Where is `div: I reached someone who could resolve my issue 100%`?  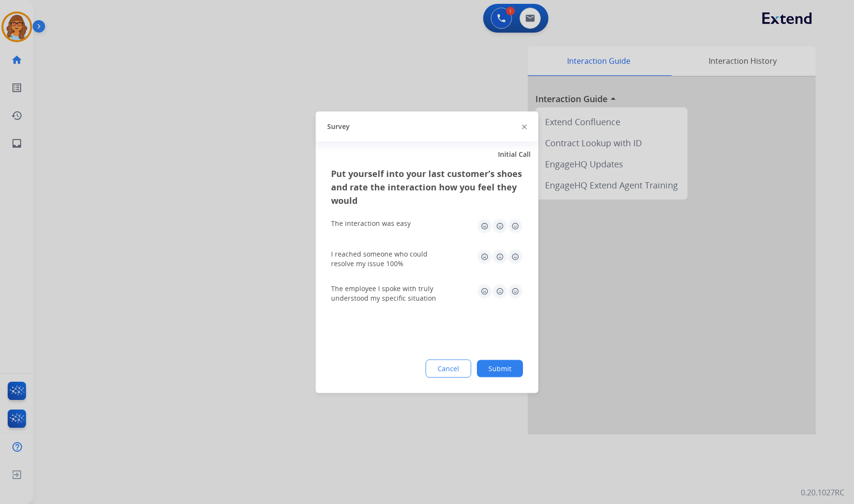 div: I reached someone who could resolve my issue 100% is located at coordinates (388, 259).